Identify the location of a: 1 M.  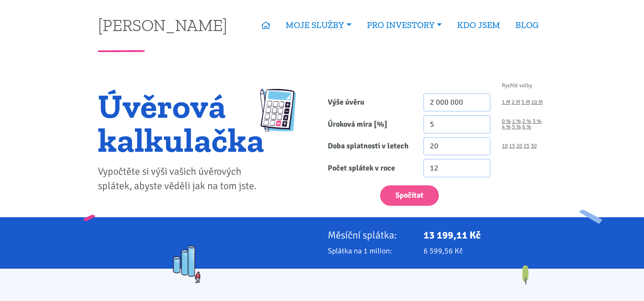
(506, 102).